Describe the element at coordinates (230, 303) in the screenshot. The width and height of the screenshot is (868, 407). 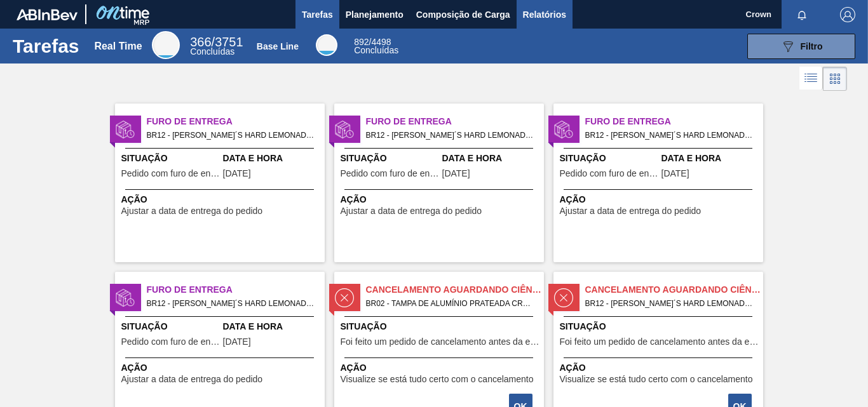
I see `span: BR12 - LATA MIKE´S HARD LEMONADE 350ML SLEEK Pedido - 829324` at that location.